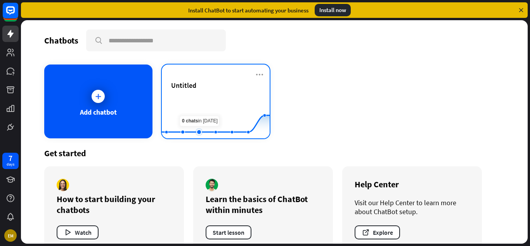  Describe the element at coordinates (412, 184) in the screenshot. I see `div: Help Center` at that location.